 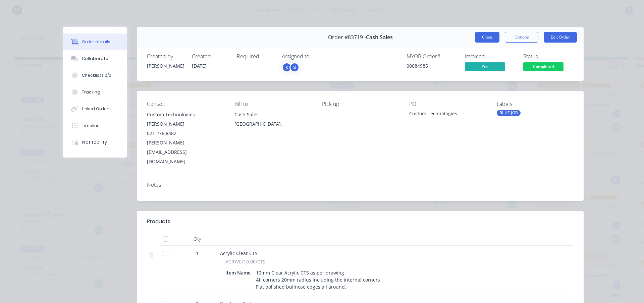 I want to click on div: Created by, so click(x=166, y=57).